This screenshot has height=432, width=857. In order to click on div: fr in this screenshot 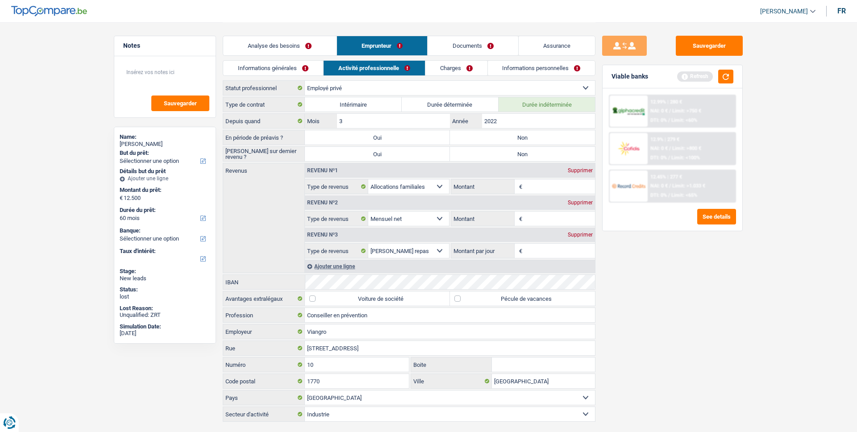, I will do `click(841, 11)`.